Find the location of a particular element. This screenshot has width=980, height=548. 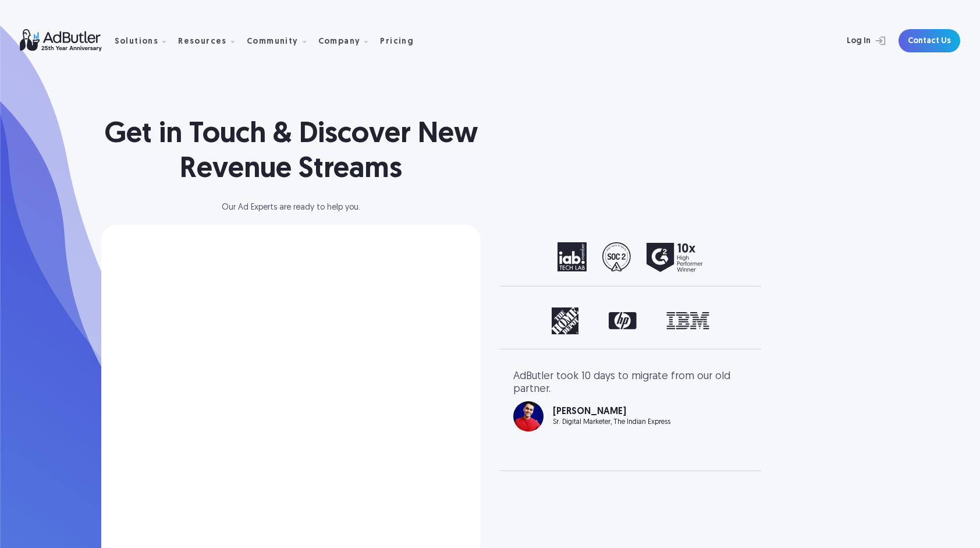

div: Pricing is located at coordinates (397, 42).